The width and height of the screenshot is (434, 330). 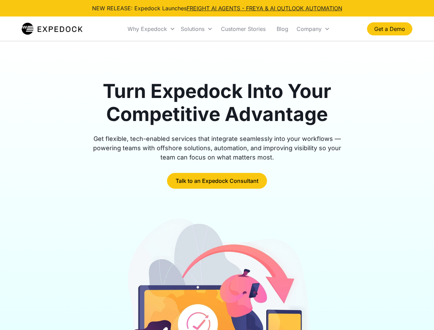 What do you see at coordinates (217, 8) in the screenshot?
I see `div: NEW RELEASE: Expedock Launches` at bounding box center [217, 8].